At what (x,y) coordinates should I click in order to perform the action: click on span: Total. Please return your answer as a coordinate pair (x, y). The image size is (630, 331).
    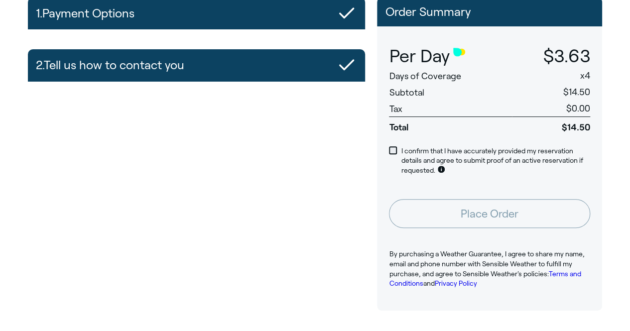
    Looking at the image, I should click on (450, 125).